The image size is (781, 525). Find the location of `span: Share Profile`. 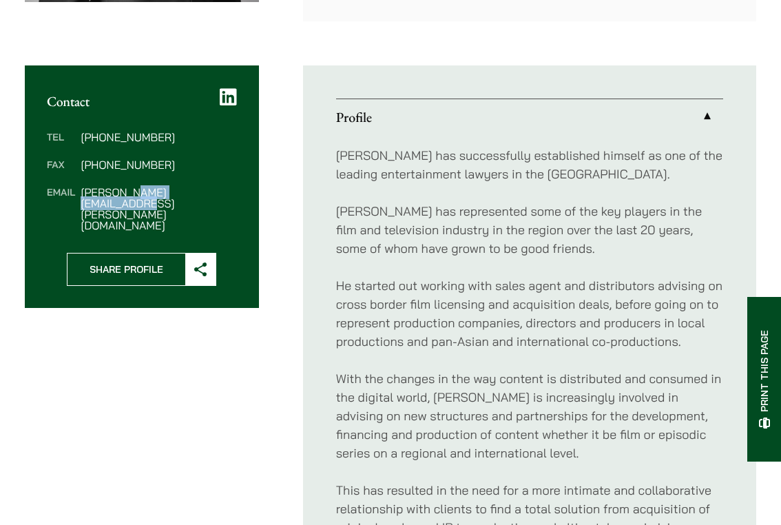

span: Share Profile is located at coordinates (126, 269).